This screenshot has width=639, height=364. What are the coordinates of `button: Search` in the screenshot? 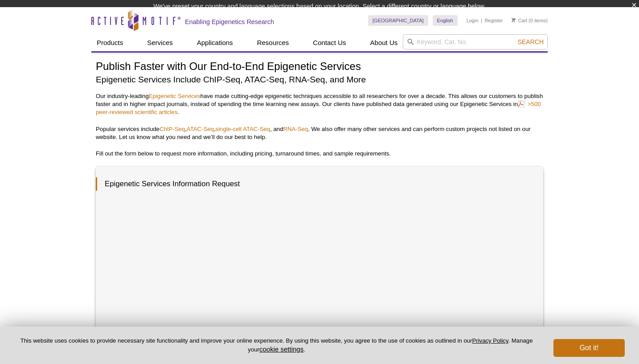 It's located at (531, 42).